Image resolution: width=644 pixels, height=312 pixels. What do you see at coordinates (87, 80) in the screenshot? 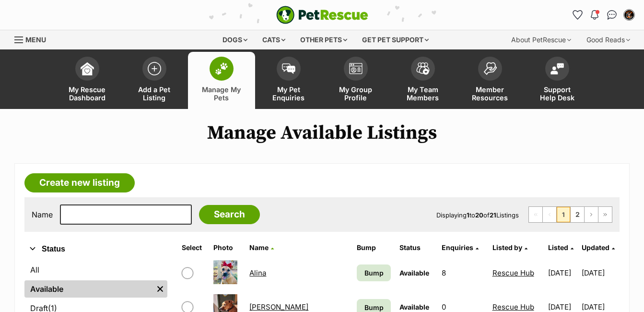
I see `a: My Rescue Dashboard` at bounding box center [87, 80].